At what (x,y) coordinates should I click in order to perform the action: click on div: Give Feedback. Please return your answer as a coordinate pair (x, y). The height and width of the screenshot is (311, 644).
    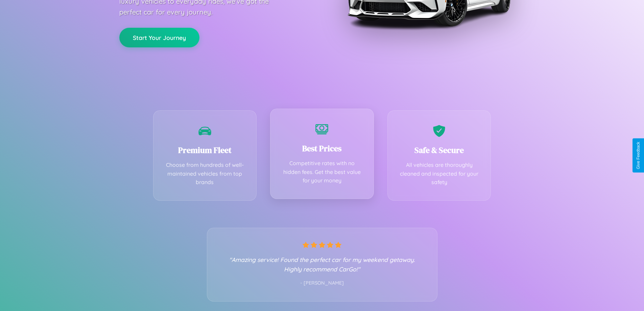
    Looking at the image, I should click on (639, 156).